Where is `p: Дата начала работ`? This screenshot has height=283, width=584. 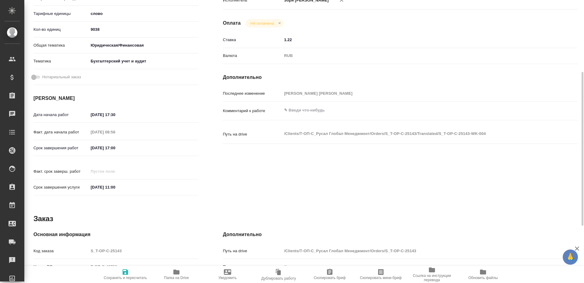
p: Дата начала работ is located at coordinates (61, 115).